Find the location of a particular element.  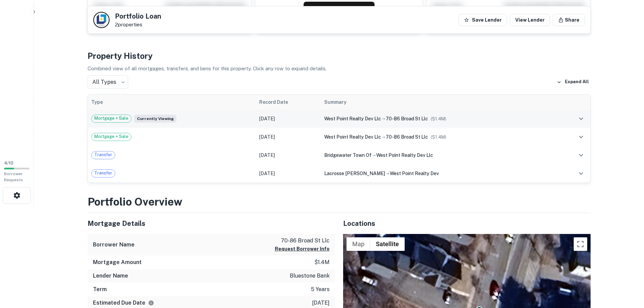

p: Combined view of all mortgages, transfers, and liens for this property. Click any row to expand d... is located at coordinates (339, 68).